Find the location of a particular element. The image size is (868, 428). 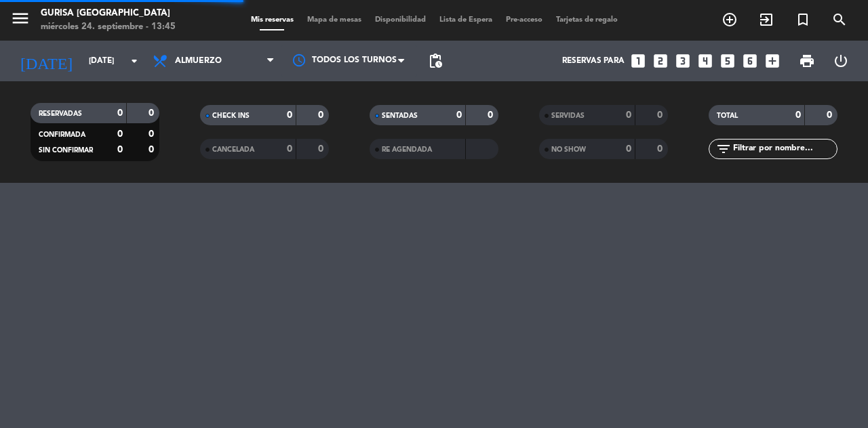

button: menu is located at coordinates (21, 21).